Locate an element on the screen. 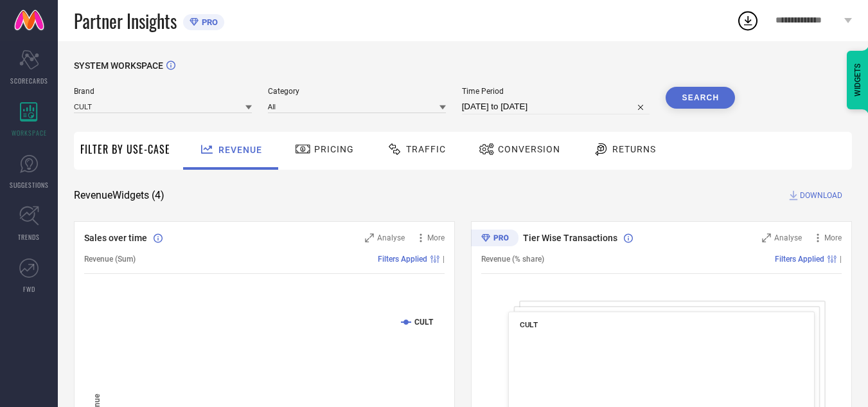 Image resolution: width=868 pixels, height=407 pixels. span: FWD is located at coordinates (29, 288).